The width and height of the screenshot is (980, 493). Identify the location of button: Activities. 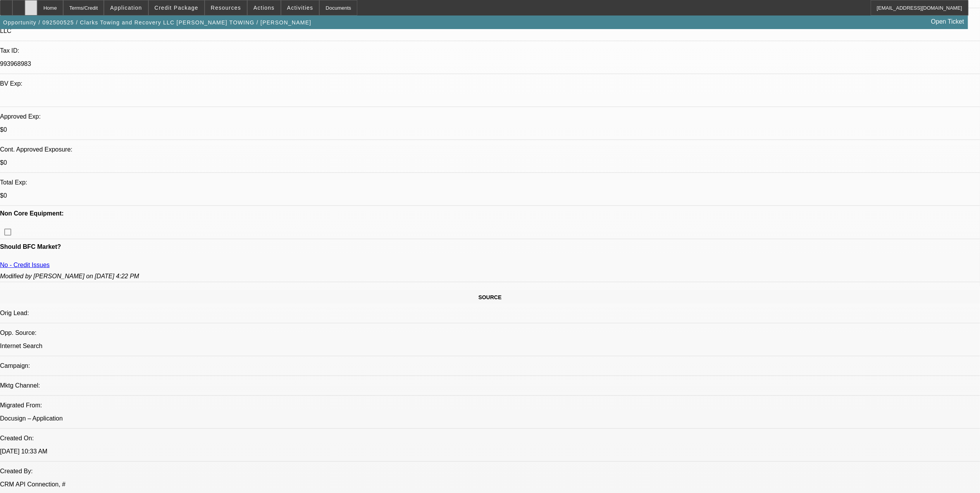
(301, 8).